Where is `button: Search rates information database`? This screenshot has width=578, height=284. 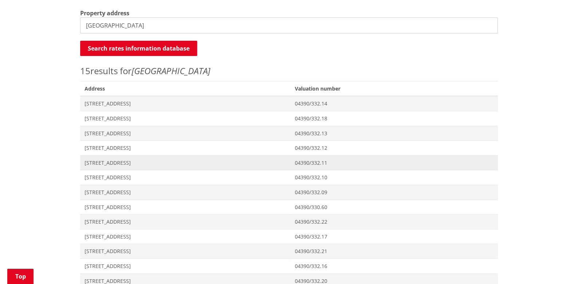 button: Search rates information database is located at coordinates (138, 48).